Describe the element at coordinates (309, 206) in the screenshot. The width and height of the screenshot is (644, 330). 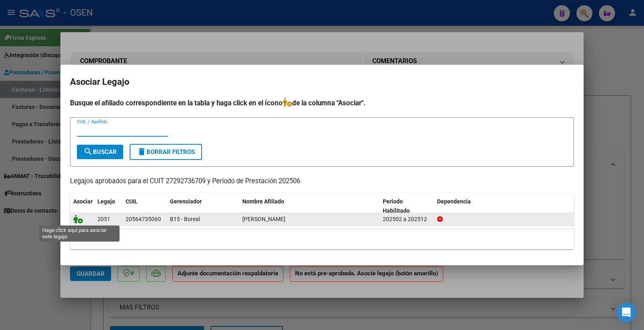
I see `datatable-header-cell: Nombre Afiliado` at that location.